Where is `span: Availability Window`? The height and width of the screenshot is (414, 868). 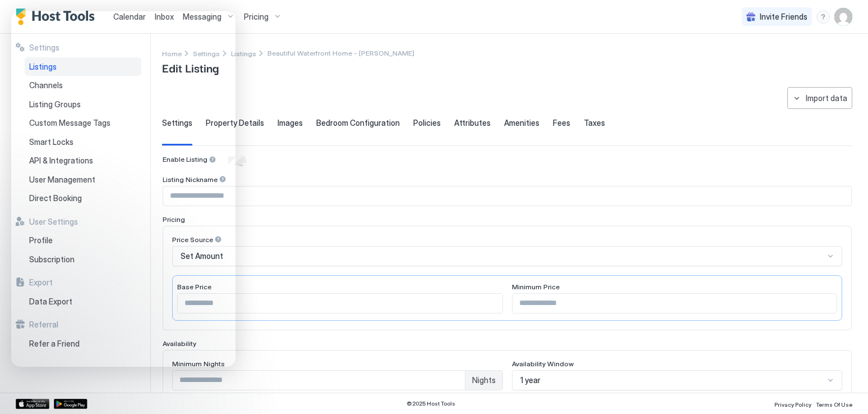
span: Availability Window is located at coordinates (543, 363).